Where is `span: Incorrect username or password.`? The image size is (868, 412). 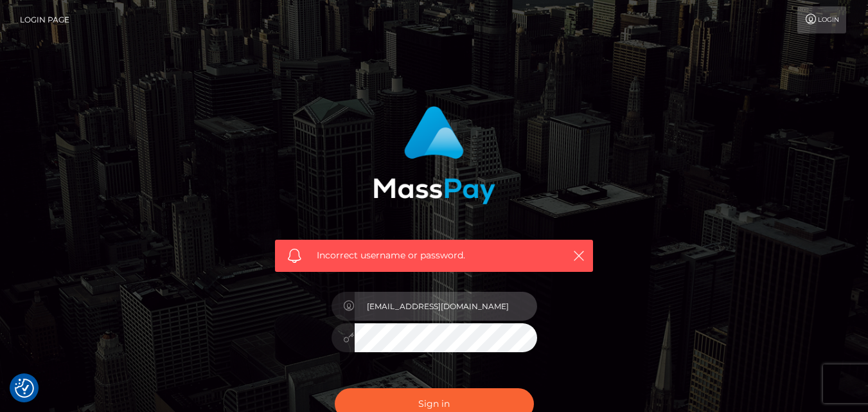 span: Incorrect username or password. is located at coordinates (434, 255).